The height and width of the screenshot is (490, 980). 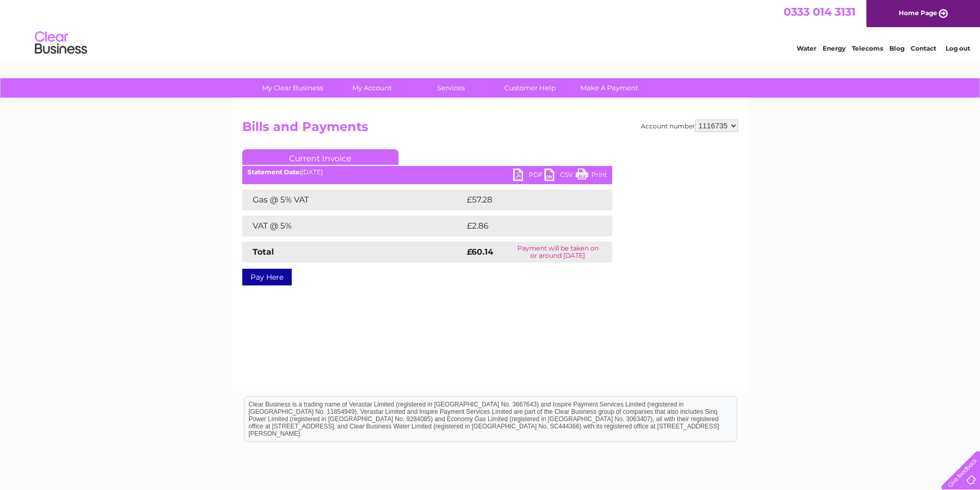 I want to click on a: My Account, so click(x=371, y=88).